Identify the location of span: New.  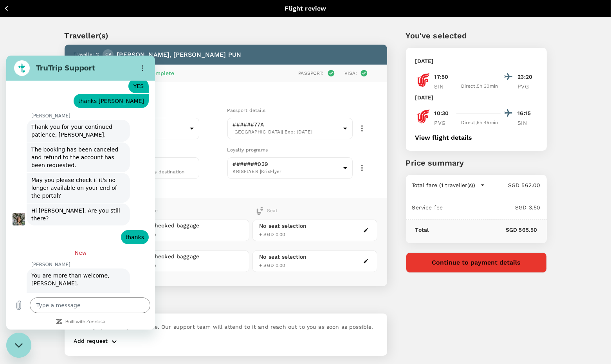
(74, 197).